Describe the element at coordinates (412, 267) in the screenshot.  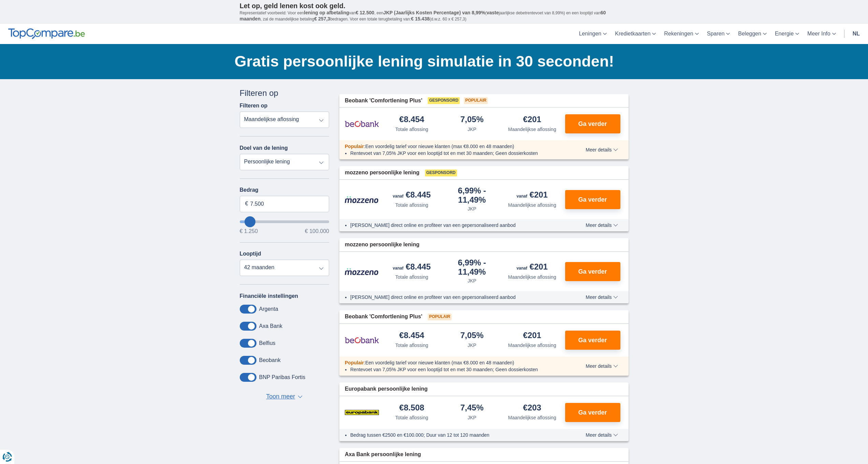
I see `div: €8.445` at that location.